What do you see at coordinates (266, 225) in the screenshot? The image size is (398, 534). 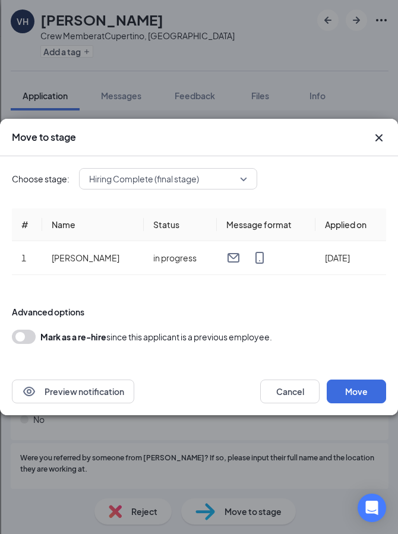 I see `th: Message format` at bounding box center [266, 225].